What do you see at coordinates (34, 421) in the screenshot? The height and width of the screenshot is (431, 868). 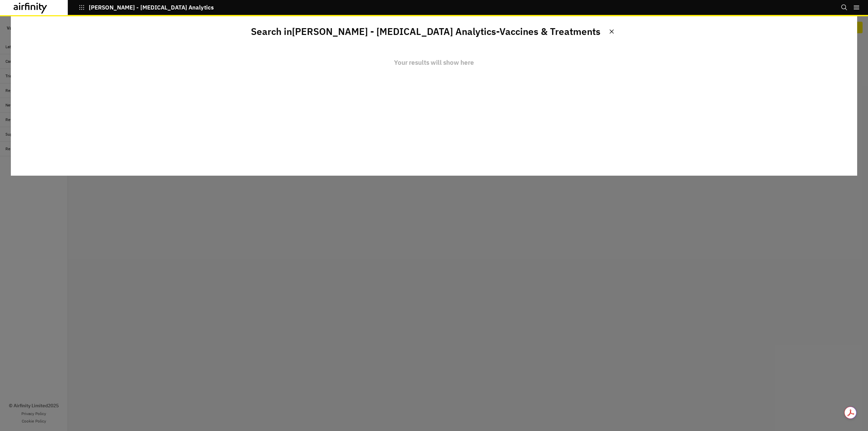 I see `a: Cookie Policy` at bounding box center [34, 421].